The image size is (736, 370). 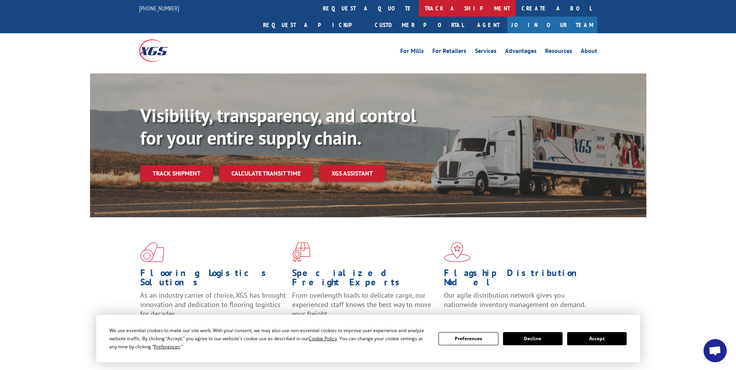 I want to click on a: Services, so click(x=486, y=52).